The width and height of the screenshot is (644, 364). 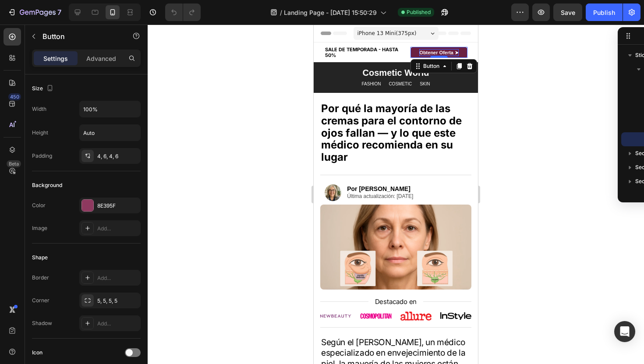 What do you see at coordinates (38, 206) in the screenshot?
I see `div: Color` at bounding box center [38, 206].